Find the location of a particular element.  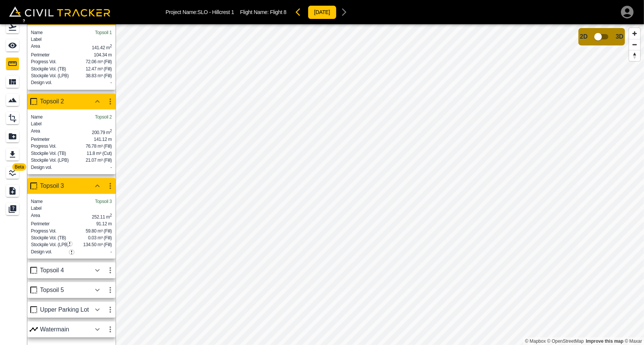

span: 3D is located at coordinates (620, 37).